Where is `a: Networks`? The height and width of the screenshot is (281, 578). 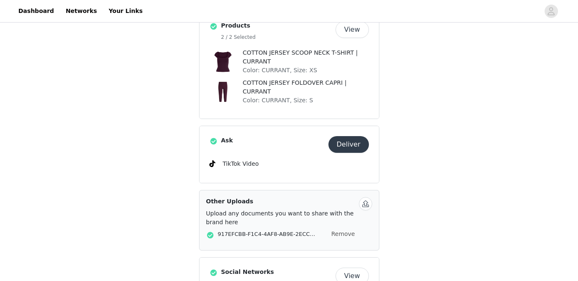
a: Networks is located at coordinates (81, 11).